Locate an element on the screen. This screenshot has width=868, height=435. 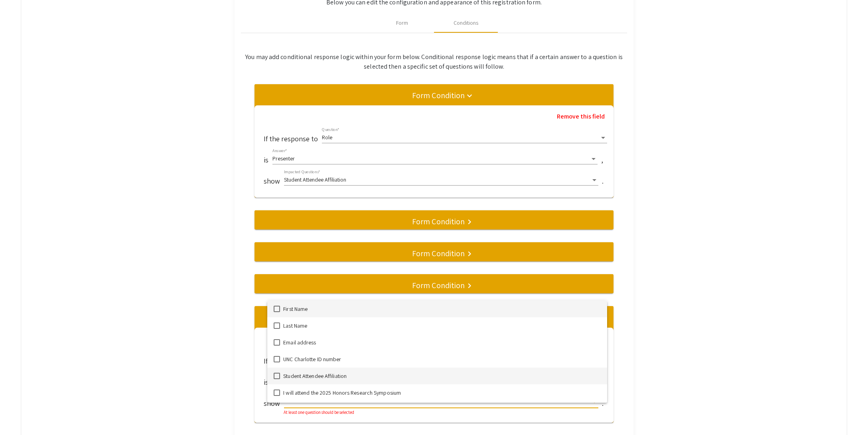
span: UNC Charlotte ID number is located at coordinates (442, 359).